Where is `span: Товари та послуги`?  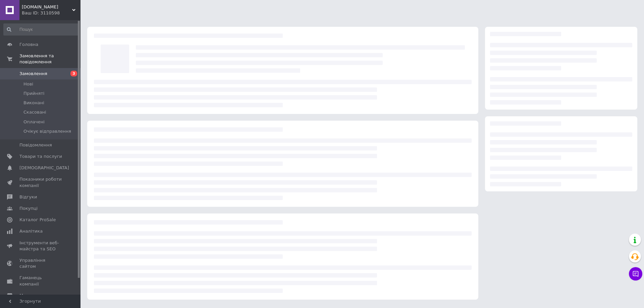 span: Товари та послуги is located at coordinates (41, 157).